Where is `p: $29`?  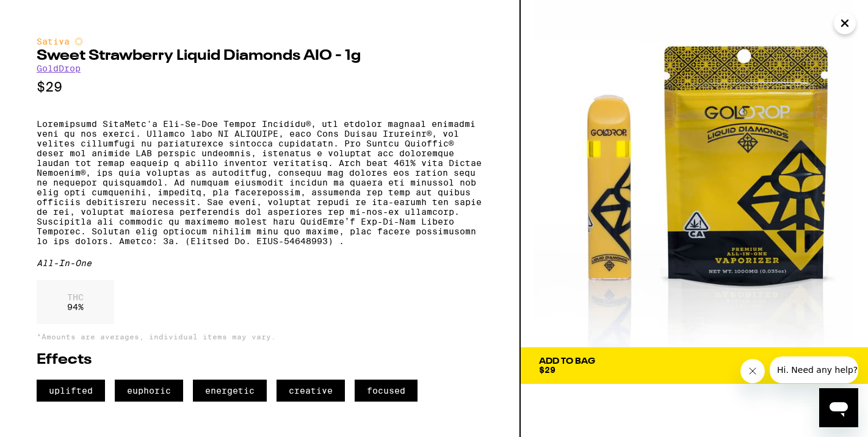 p: $29 is located at coordinates (259, 87).